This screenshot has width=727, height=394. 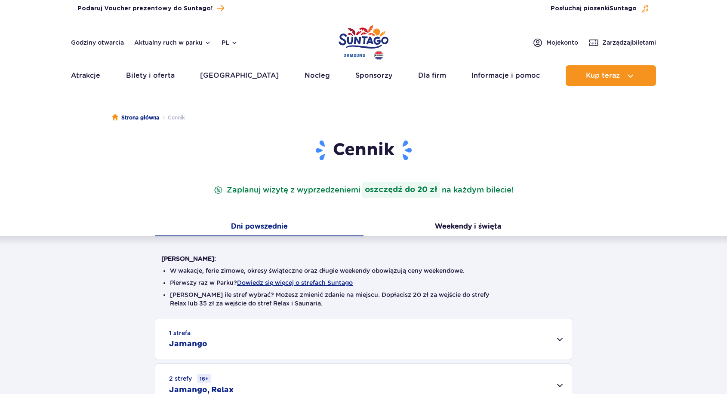 I want to click on a: Sponsorzy, so click(x=374, y=76).